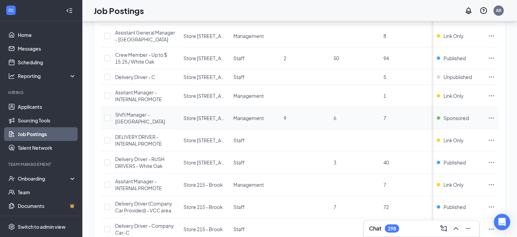 The width and height of the screenshot is (517, 237). What do you see at coordinates (335, 162) in the screenshot?
I see `span: 3` at bounding box center [335, 162].